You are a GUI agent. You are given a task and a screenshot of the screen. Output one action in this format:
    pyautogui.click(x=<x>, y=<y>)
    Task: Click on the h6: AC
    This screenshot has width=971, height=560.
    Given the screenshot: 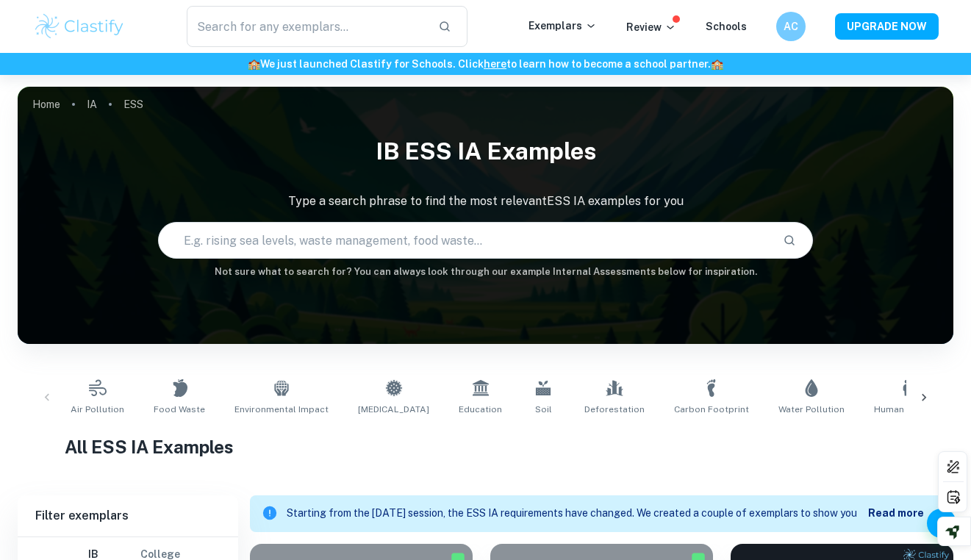 What is the action you would take?
    pyautogui.click(x=791, y=26)
    